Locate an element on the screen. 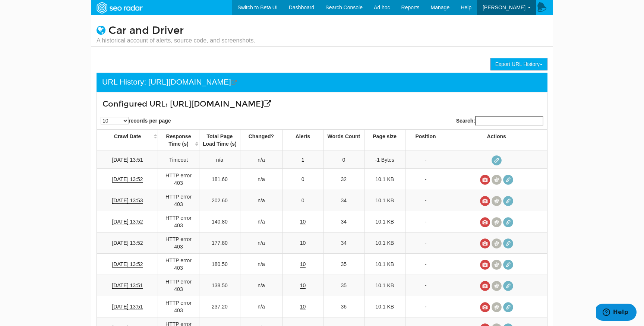 The height and width of the screenshot is (326, 644). small: A historical account of alerts, source code, and screenshots. is located at coordinates (176, 41).